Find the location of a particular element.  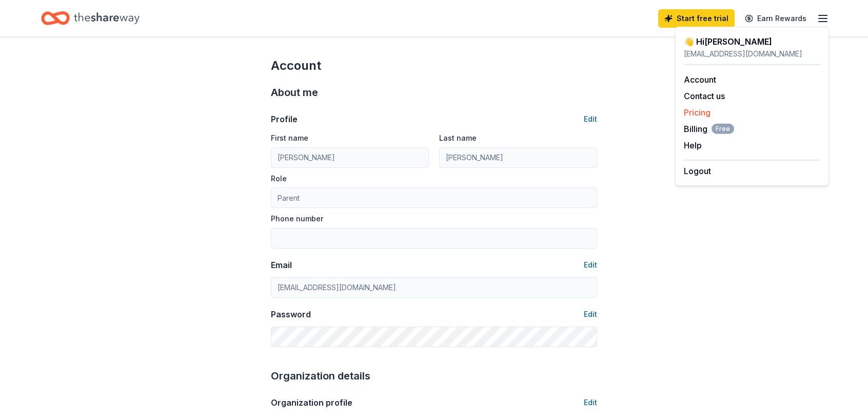

label: Role is located at coordinates (278, 178).